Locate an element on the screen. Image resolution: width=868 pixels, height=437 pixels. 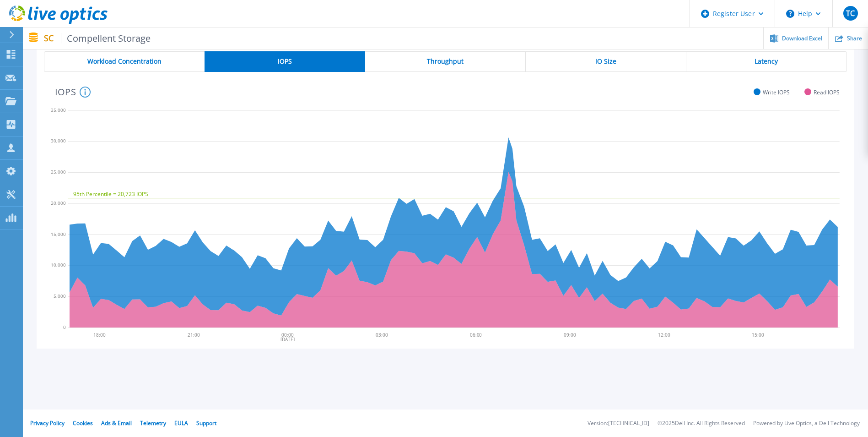
text: 21:00 is located at coordinates (194, 334).